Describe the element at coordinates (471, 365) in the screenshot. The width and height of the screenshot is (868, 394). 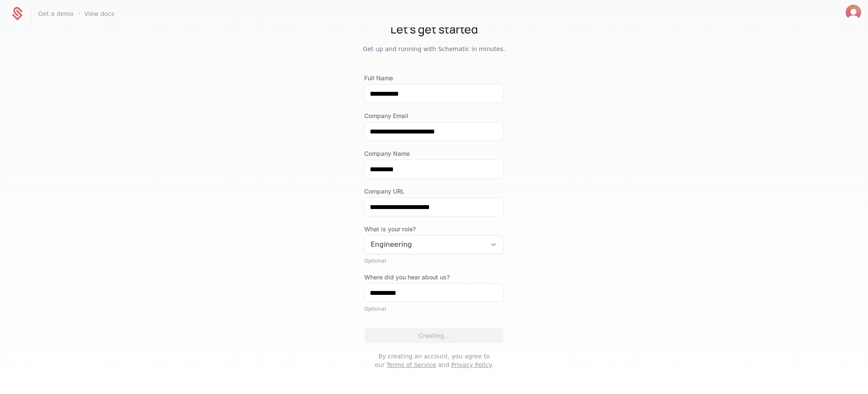
I see `a: Privacy Policy` at that location.